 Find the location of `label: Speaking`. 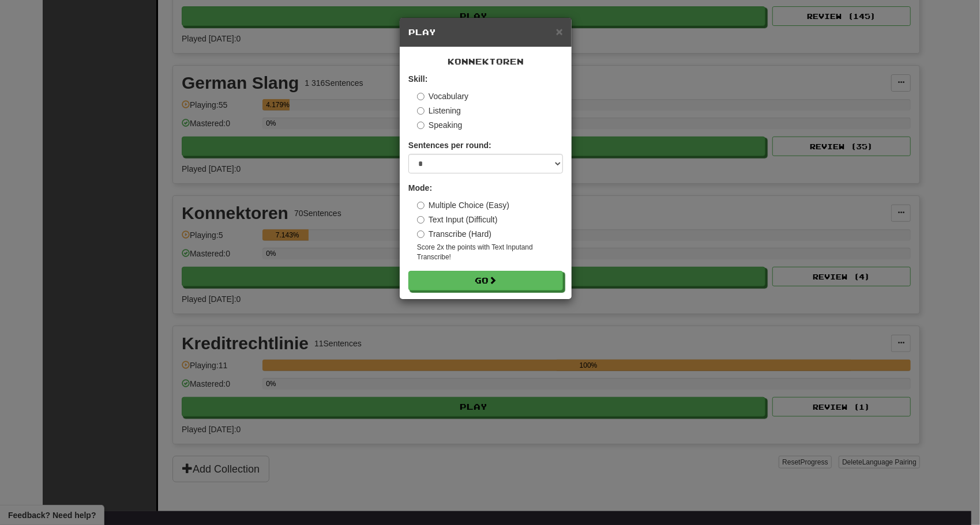

label: Speaking is located at coordinates (440, 125).